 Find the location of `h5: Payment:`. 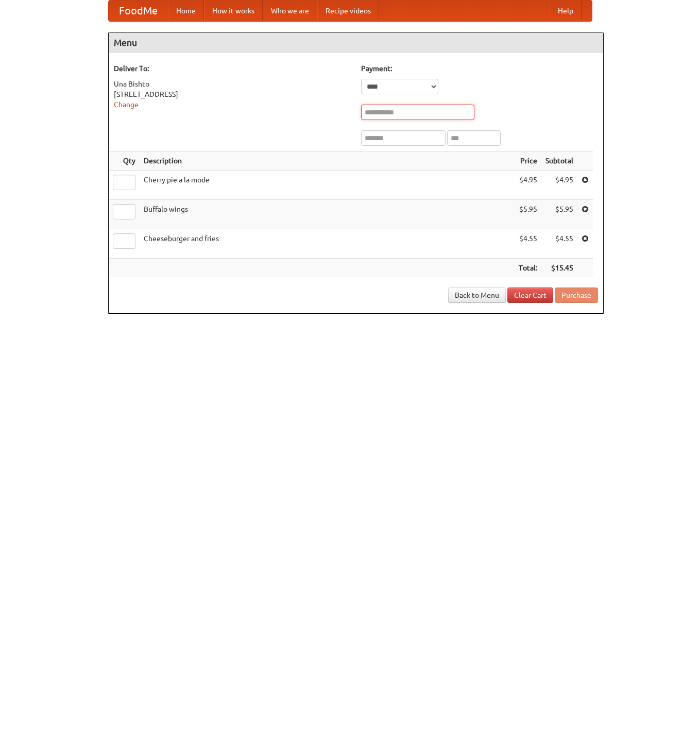

h5: Payment: is located at coordinates (479, 68).